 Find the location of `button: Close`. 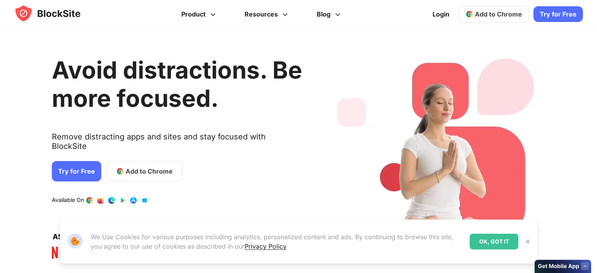

button: Close is located at coordinates (528, 241).